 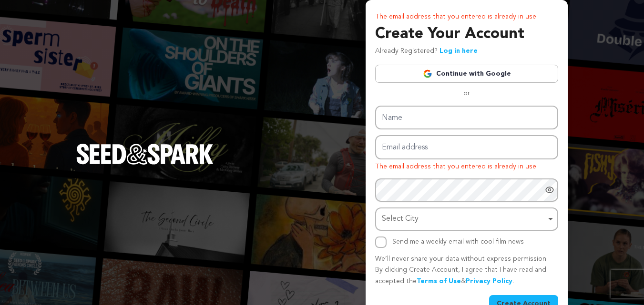 What do you see at coordinates (464, 219) in the screenshot?
I see `div: Select City` at bounding box center [464, 219].